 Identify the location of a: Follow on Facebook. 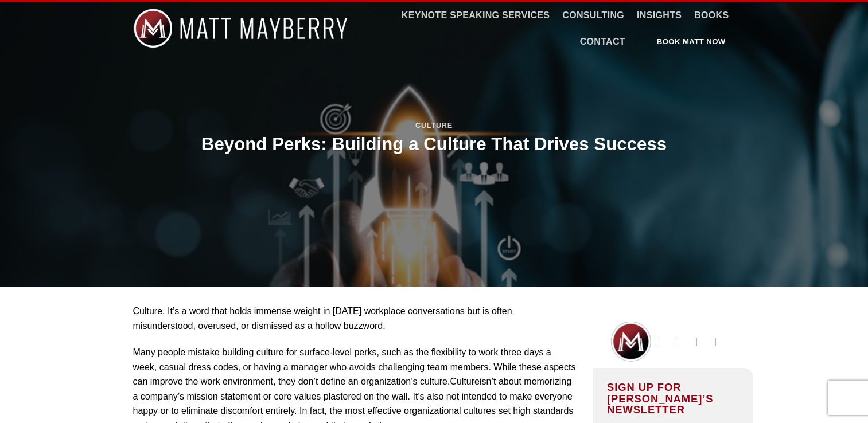
(661, 342).